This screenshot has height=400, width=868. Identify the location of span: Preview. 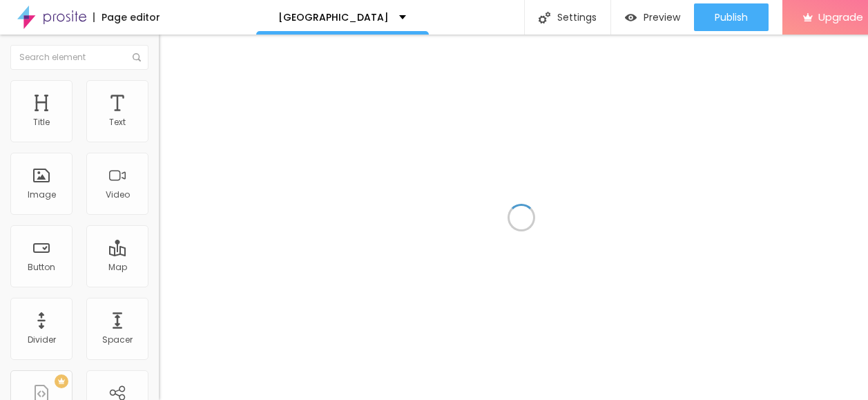
(662, 17).